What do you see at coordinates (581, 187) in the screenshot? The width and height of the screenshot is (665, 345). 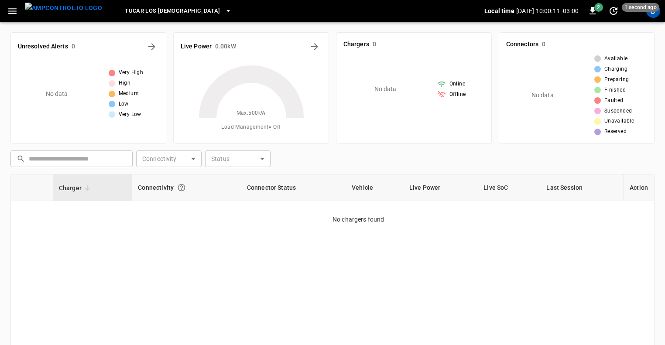 I see `th: Last Session` at bounding box center [581, 187].